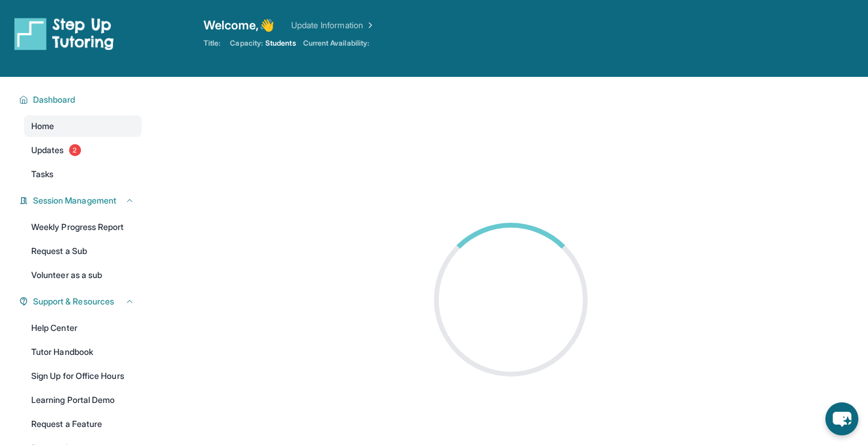 This screenshot has height=445, width=868. What do you see at coordinates (83, 150) in the screenshot?
I see `a: Updates2` at bounding box center [83, 150].